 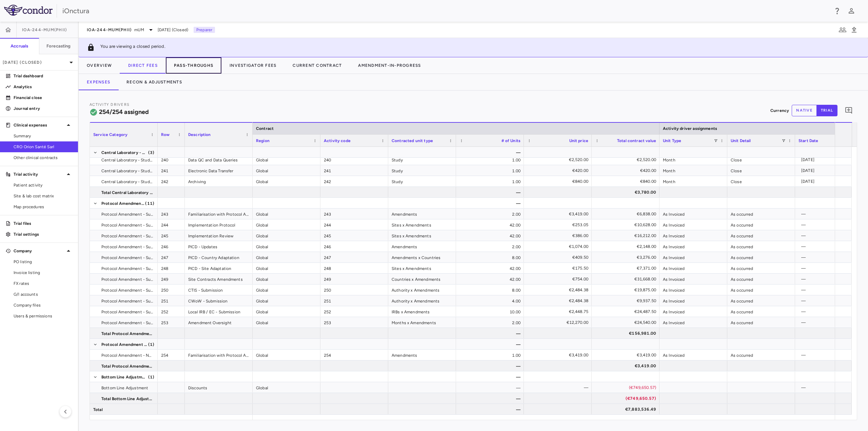 I want to click on div: €3,419.00, so click(x=627, y=355).